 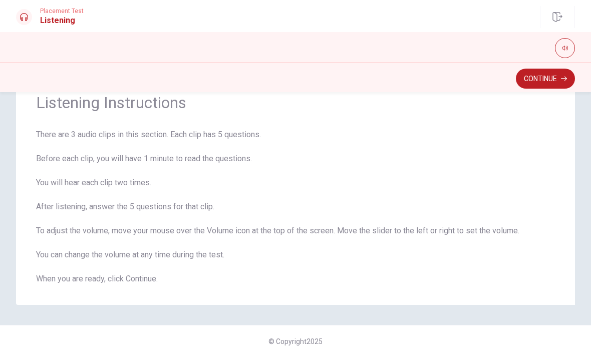 I want to click on button: Continue, so click(x=545, y=79).